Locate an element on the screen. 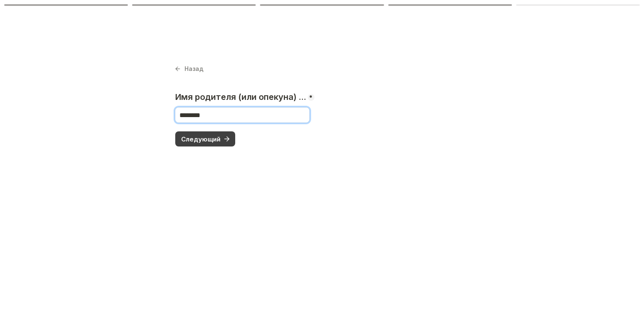 Image resolution: width=644 pixels, height=332 pixels. input: Имя родителя (или опекуна) ... is located at coordinates (242, 115).